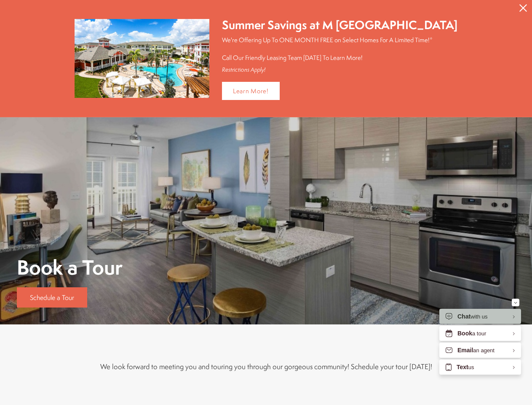 The width and height of the screenshot is (532, 405). I want to click on span: Schedule a Tour, so click(52, 298).